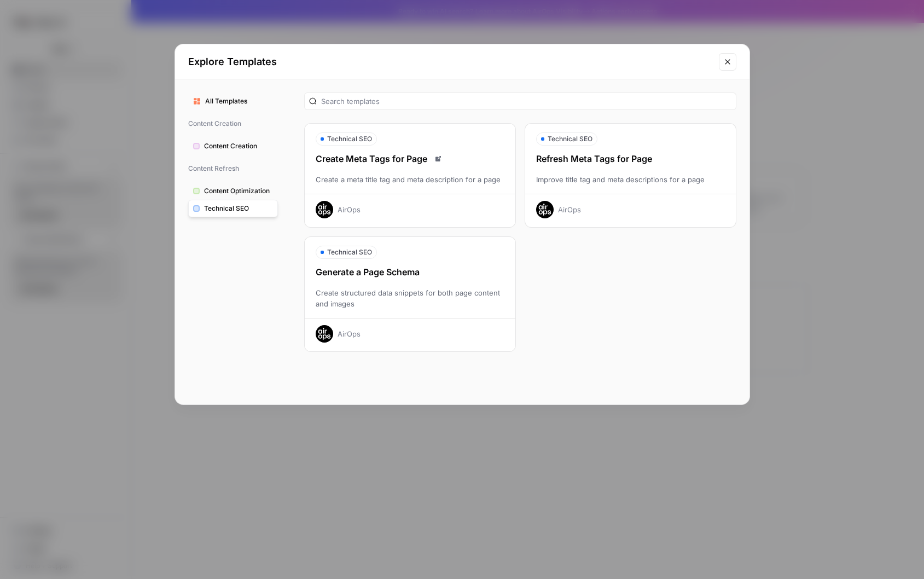  I want to click on span: Content Refresh, so click(233, 169).